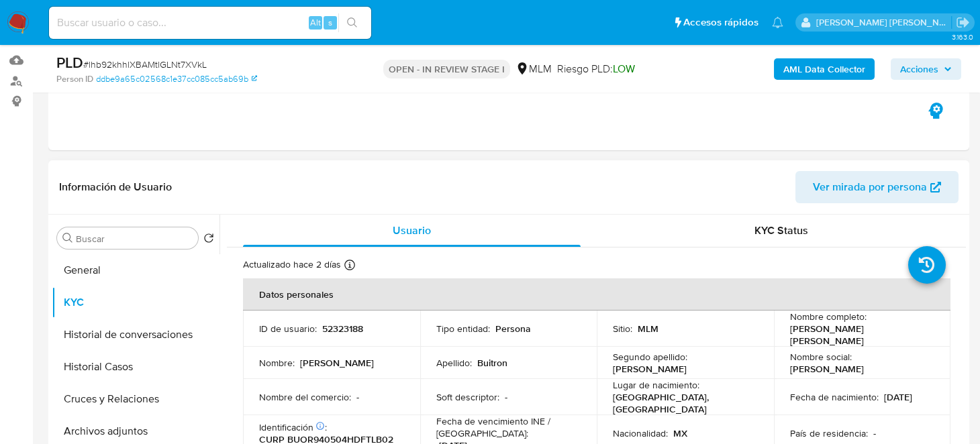 The height and width of the screenshot is (444, 980). Describe the element at coordinates (176, 79) in the screenshot. I see `a: ddbe9a65c02568c1e37cc085cc5ab69b` at that location.